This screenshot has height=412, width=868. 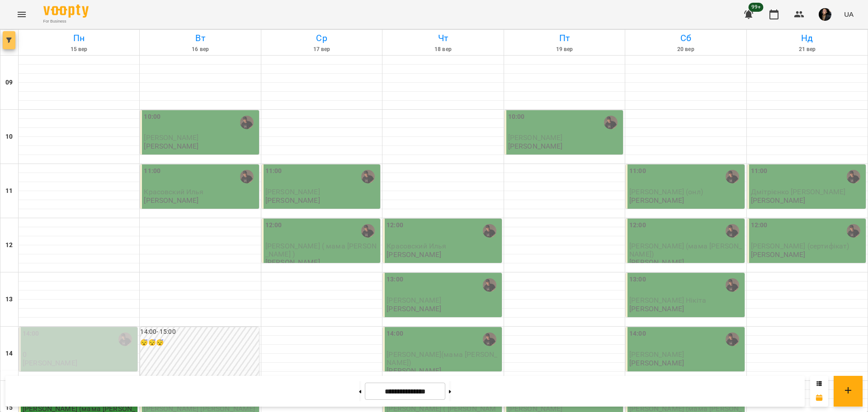 I want to click on img: Voopty Logo, so click(x=66, y=11).